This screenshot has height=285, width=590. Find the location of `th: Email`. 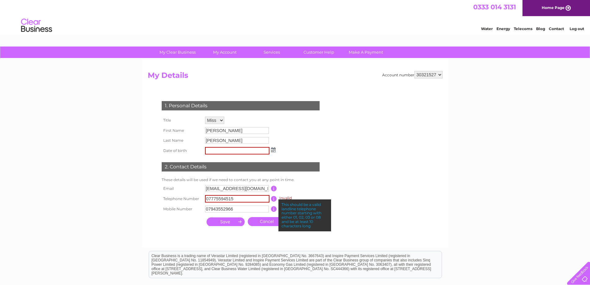

th: Email is located at coordinates (182, 188).